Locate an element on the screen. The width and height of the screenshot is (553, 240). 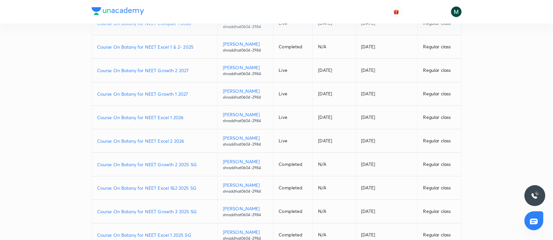
img: ttu is located at coordinates (535, 195).